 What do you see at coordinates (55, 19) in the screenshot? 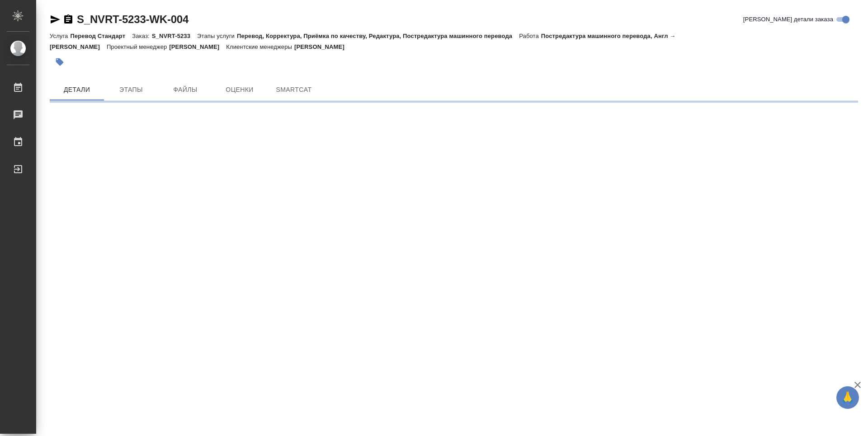
I see `button: Скопировать ссылку для ЯМессенджера` at bounding box center [55, 19].